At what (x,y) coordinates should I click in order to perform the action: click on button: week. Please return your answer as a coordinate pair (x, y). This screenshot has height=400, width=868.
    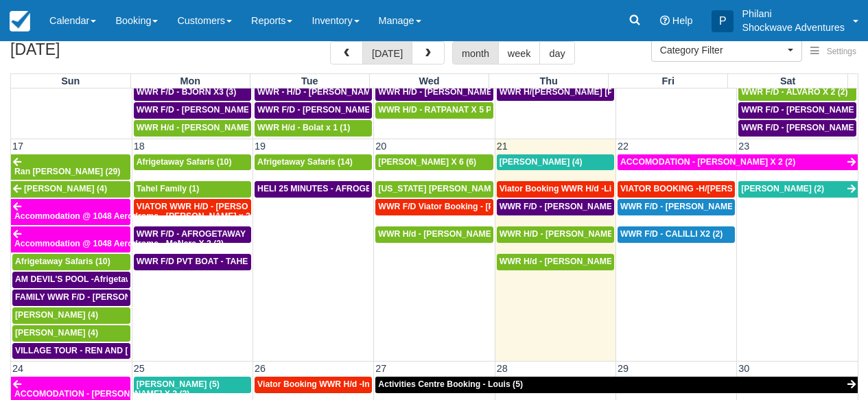
    Looking at the image, I should click on (519, 53).